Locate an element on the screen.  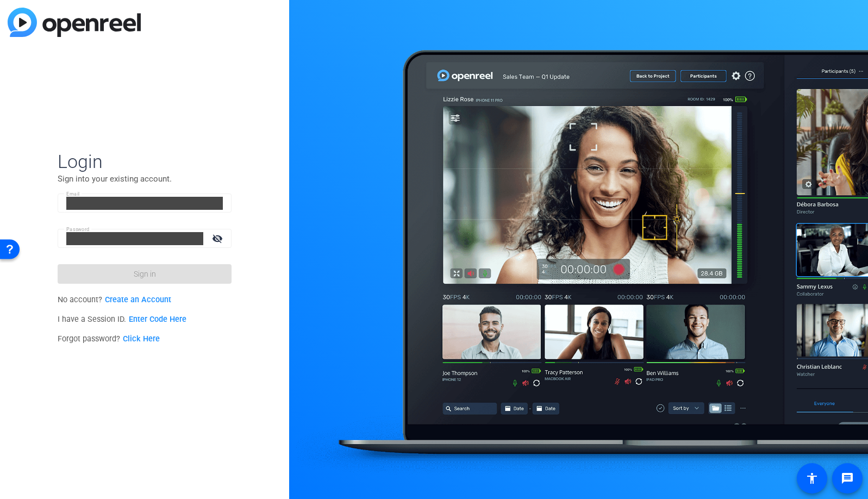
mat-icon: message is located at coordinates (848, 478).